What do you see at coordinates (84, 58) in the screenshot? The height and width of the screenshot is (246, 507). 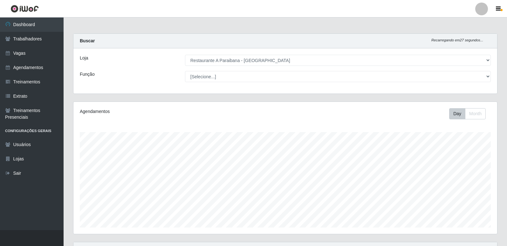 I see `label: Loja` at bounding box center [84, 58].